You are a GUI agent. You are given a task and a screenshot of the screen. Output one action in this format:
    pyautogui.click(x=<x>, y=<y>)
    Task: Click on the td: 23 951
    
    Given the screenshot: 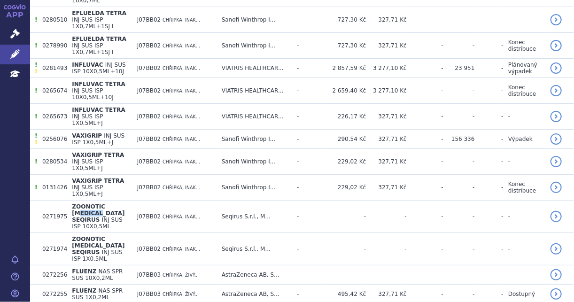 What is the action you would take?
    pyautogui.click(x=459, y=68)
    